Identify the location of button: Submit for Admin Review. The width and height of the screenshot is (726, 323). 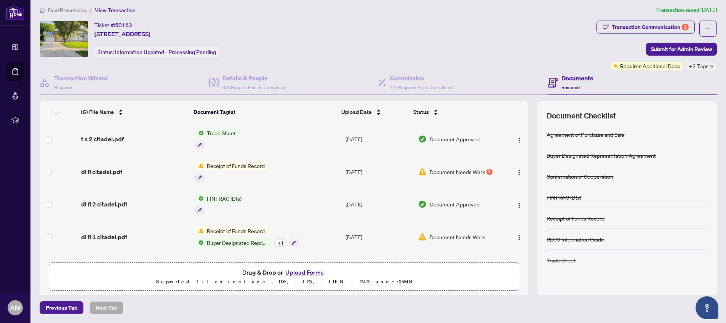
(682, 49).